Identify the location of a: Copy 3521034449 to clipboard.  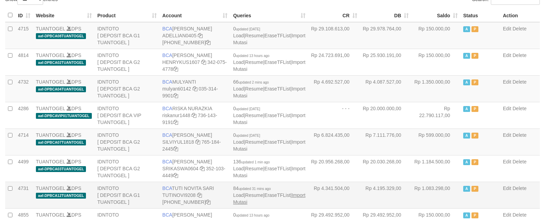
(176, 175).